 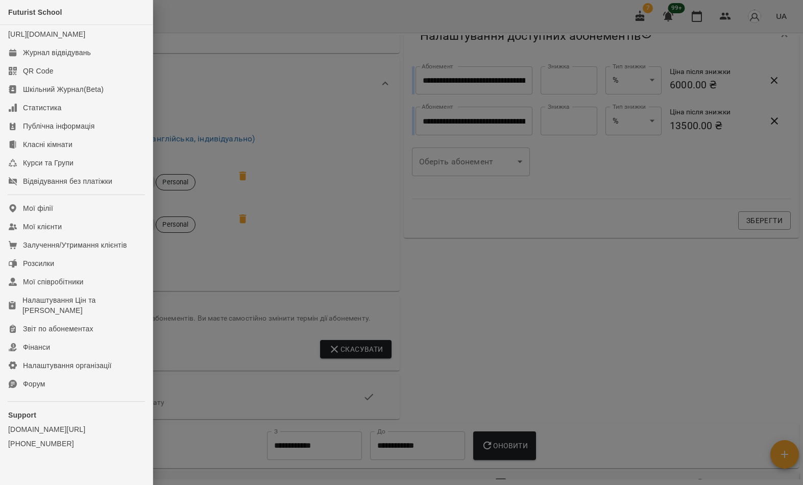 I want to click on div: Журнал відвідувань, so click(x=57, y=53).